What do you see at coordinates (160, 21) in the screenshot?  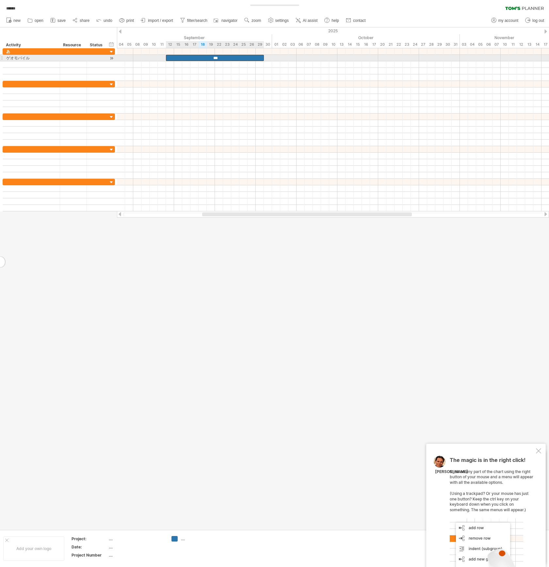 I see `span: import / export` at bounding box center [160, 21].